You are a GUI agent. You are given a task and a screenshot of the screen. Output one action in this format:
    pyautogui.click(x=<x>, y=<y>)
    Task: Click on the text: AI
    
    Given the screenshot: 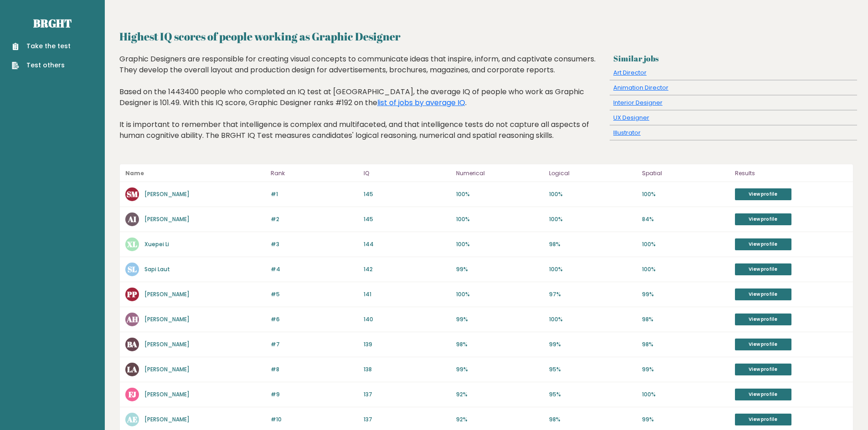 What is the action you would take?
    pyautogui.click(x=132, y=219)
    